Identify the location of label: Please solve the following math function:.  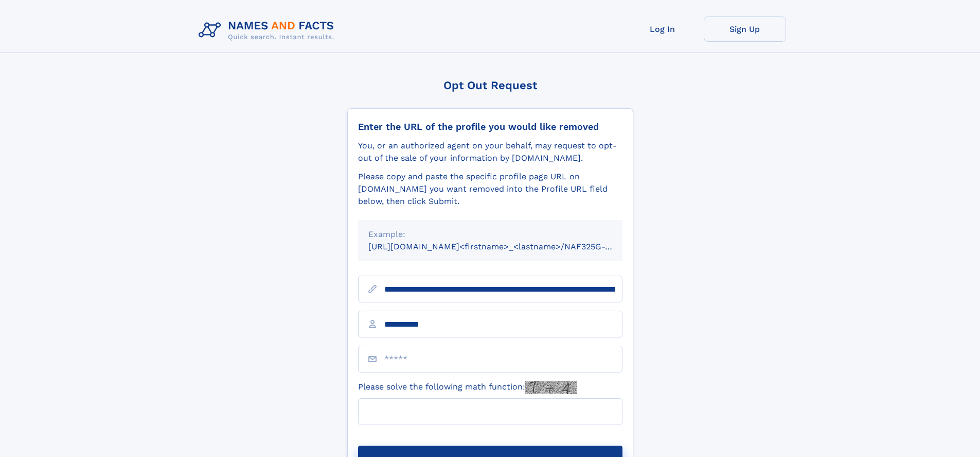
(467, 387).